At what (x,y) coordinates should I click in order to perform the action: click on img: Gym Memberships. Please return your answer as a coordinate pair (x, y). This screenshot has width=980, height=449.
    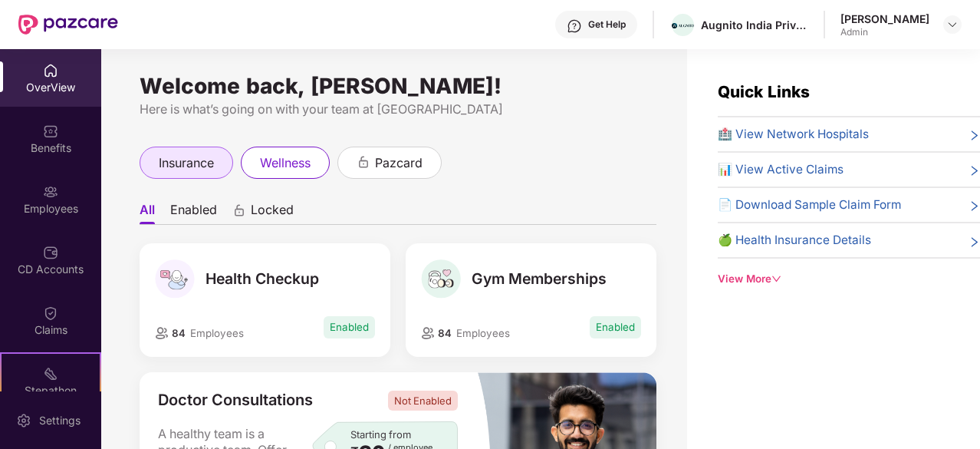
    Looking at the image, I should click on (440, 279).